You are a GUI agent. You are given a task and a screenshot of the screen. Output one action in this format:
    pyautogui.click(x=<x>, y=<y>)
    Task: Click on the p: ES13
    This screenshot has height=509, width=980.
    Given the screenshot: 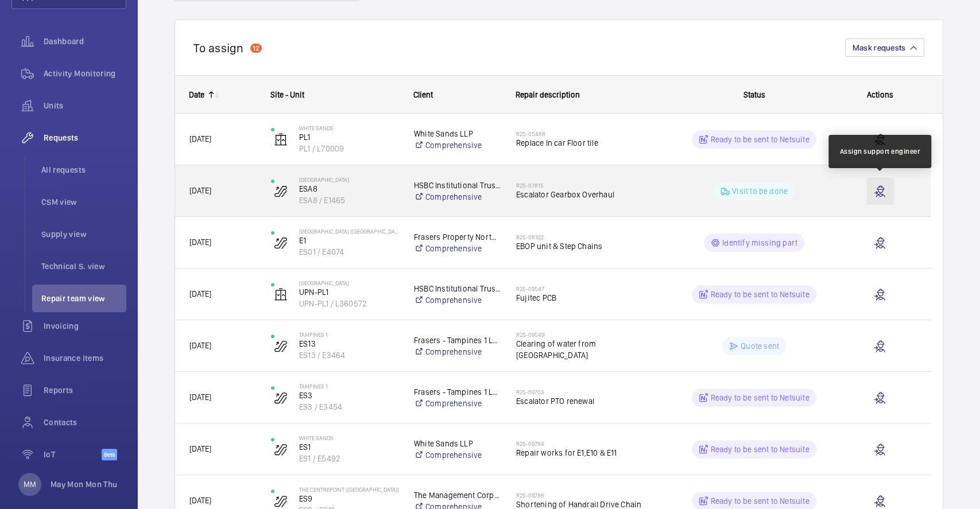 What is the action you would take?
    pyautogui.click(x=349, y=344)
    